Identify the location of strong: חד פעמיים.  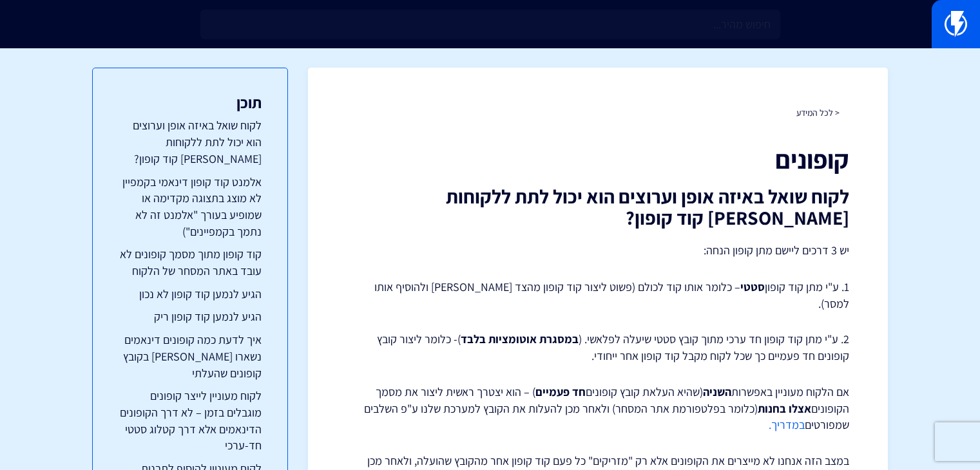
(561, 392).